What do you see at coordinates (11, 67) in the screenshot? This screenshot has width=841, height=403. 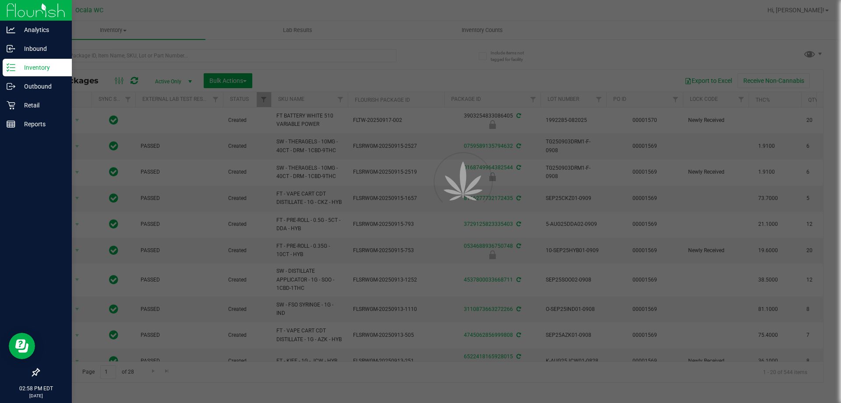 I see `inline-svg: Inventory` at bounding box center [11, 67].